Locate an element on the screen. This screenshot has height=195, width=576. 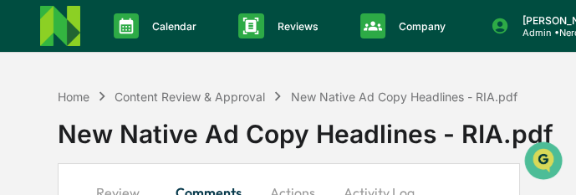
img: f2157a4c-a0d3-4daa-907e-bb6f0de503a5-1751232295721 is located at coordinates (21, 21).